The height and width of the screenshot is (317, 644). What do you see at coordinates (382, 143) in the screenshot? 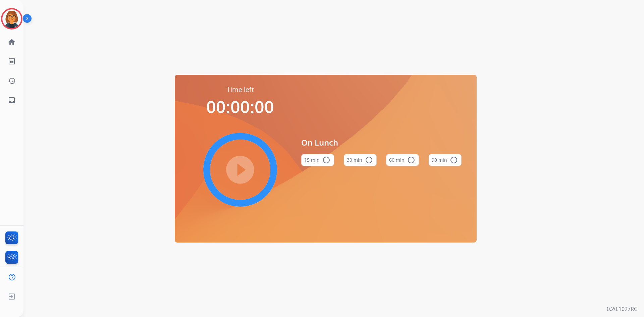
I see `span: On Lunch` at bounding box center [382, 143].